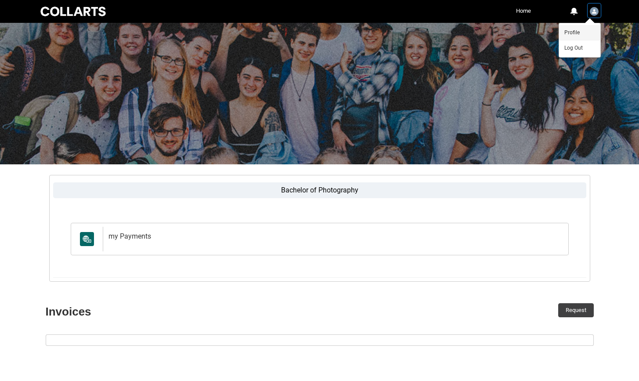 Image resolution: width=639 pixels, height=381 pixels. What do you see at coordinates (87, 239) in the screenshot?
I see `span: My Payments` at bounding box center [87, 239].